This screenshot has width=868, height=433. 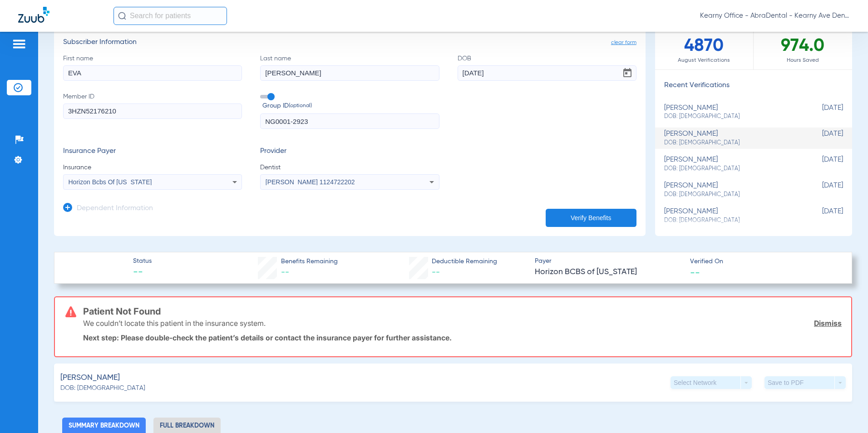 What do you see at coordinates (300, 106) in the screenshot?
I see `small: (optional)` at bounding box center [300, 106].